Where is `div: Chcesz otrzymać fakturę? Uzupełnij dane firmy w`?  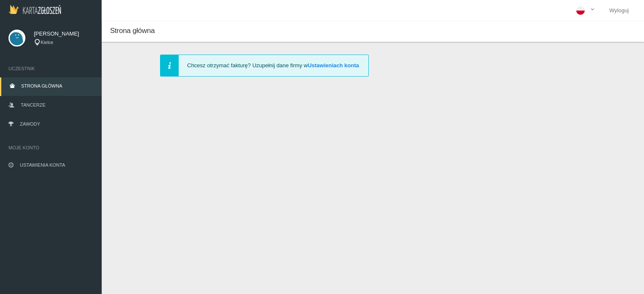
div: Chcesz otrzymać fakturę? Uzupełnij dane firmy w is located at coordinates (264, 66).